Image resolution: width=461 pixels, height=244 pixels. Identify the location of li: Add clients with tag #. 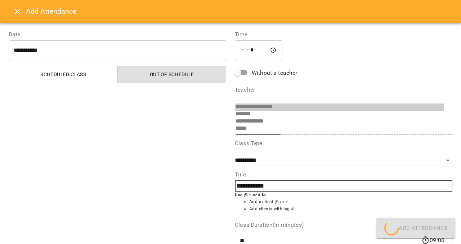
(350, 209).